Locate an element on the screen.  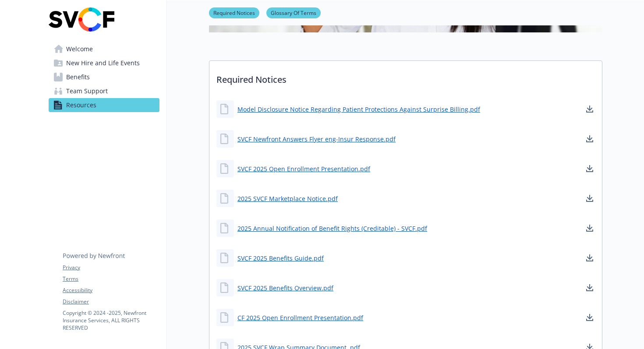
p: Required Notices is located at coordinates (406, 77).